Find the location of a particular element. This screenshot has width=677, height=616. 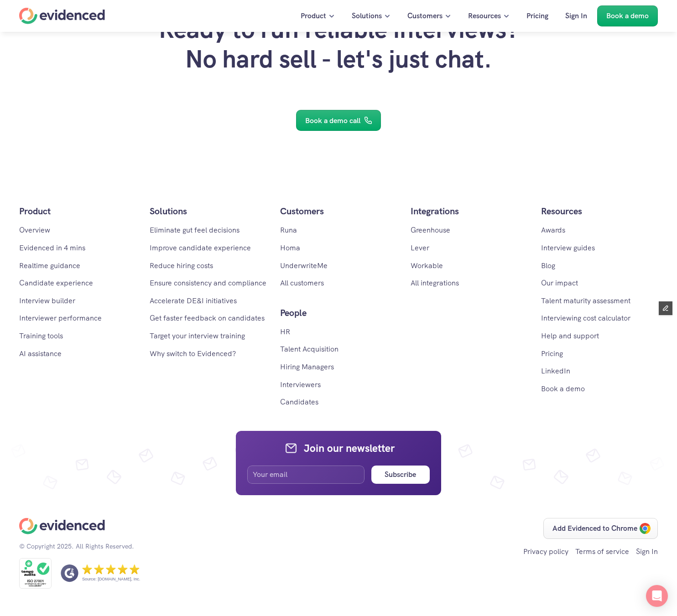

a: Eliminate gut feel decisions is located at coordinates (195, 230).